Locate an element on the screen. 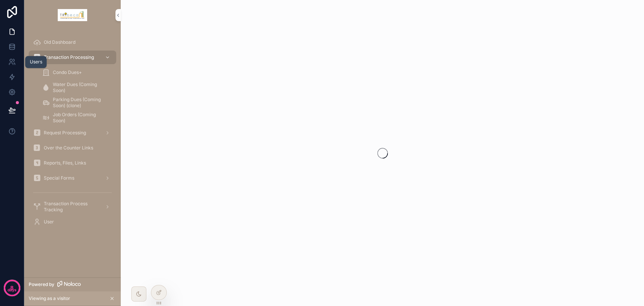 The height and width of the screenshot is (306, 644). a: Condo Dues+ is located at coordinates (77, 73).